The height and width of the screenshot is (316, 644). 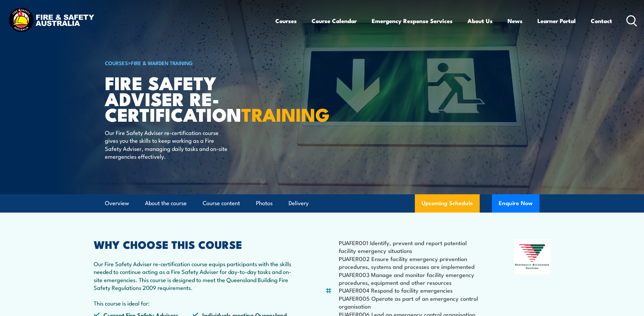 I want to click on li: PUAFER001 Identify, prevent and report potential facility emergency situations, so click(x=410, y=247).